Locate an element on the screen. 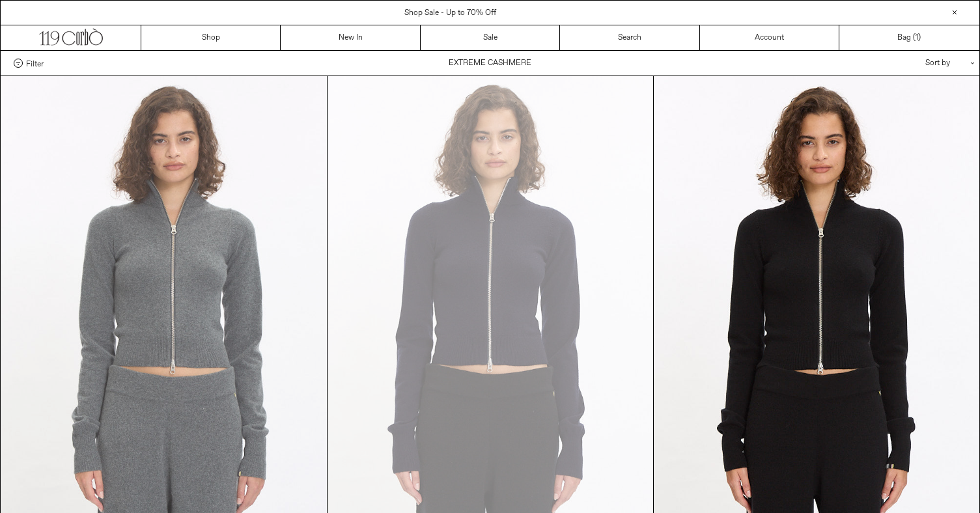 The height and width of the screenshot is (513, 980). a: Bag () is located at coordinates (908, 38).